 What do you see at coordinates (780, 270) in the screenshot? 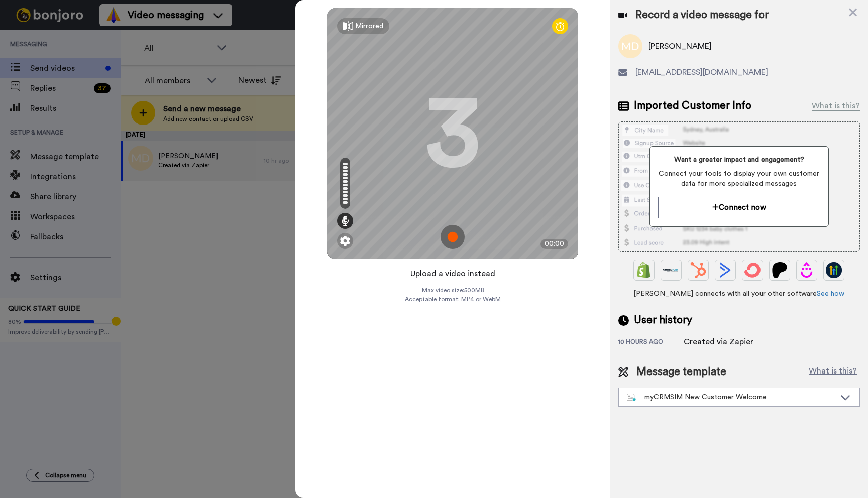
I see `img: Patreon` at bounding box center [780, 270].